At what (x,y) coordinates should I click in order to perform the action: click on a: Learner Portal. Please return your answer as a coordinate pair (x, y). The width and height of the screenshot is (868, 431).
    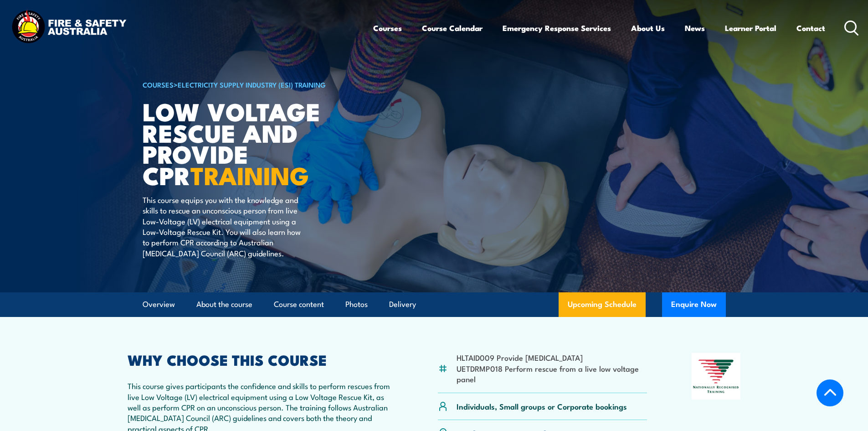
    Looking at the image, I should click on (750, 28).